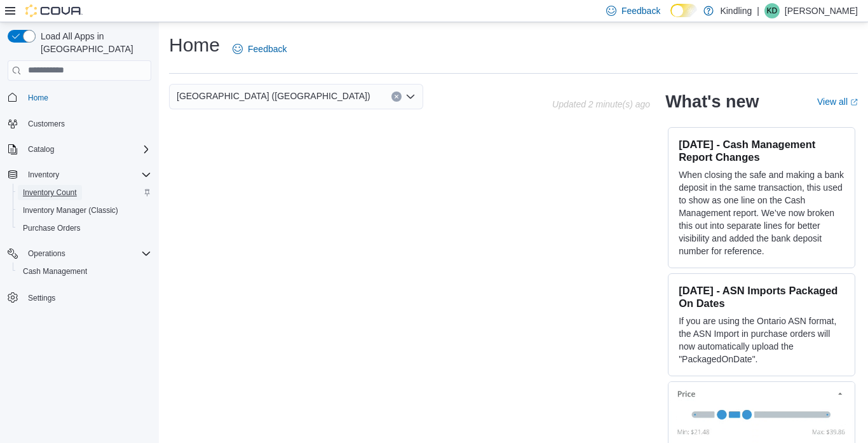 The image size is (868, 443). Describe the element at coordinates (396, 97) in the screenshot. I see `button: Clear input` at that location.